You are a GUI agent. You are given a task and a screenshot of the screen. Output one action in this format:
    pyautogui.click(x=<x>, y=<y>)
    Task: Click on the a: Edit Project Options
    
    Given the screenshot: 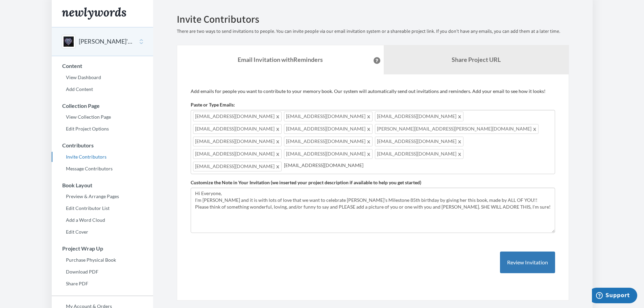 What is the action you would take?
    pyautogui.click(x=103, y=129)
    